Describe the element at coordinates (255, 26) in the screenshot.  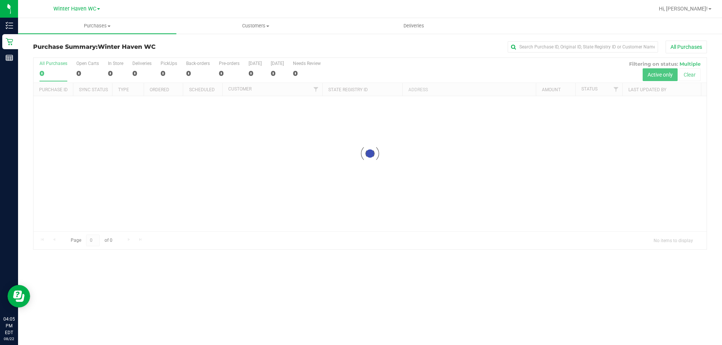
I see `span: Customers` at that location.